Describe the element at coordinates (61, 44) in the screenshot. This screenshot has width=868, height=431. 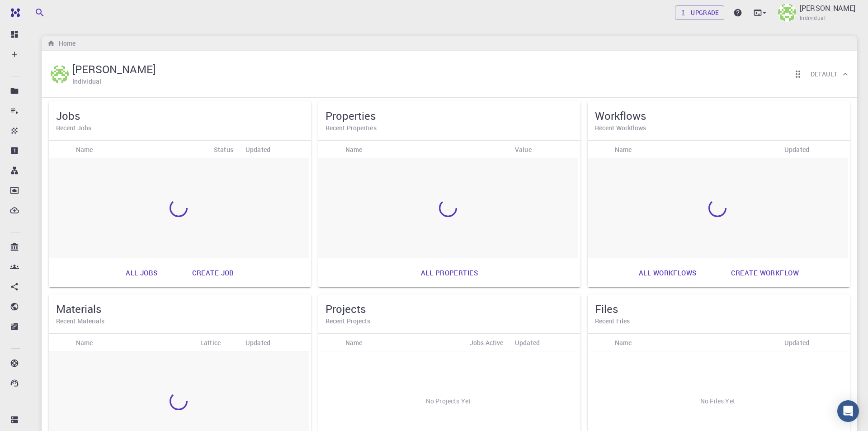
I see `nav: breadcrumb` at that location.